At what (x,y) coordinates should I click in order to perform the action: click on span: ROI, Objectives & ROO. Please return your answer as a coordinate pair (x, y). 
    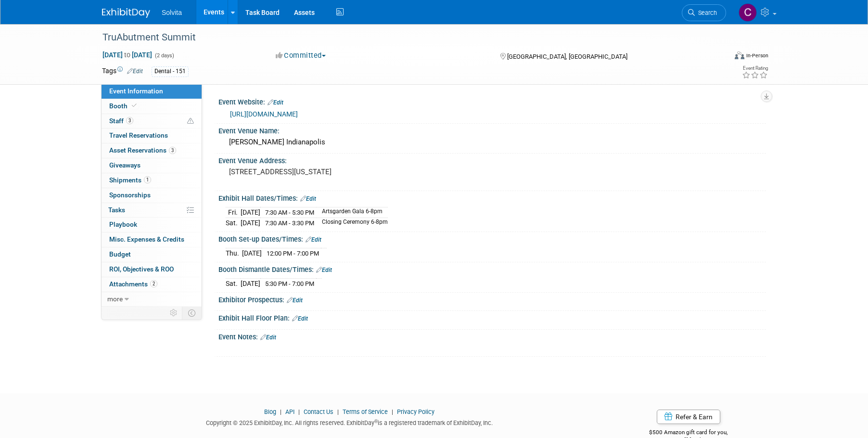
    Looking at the image, I should click on (141, 269).